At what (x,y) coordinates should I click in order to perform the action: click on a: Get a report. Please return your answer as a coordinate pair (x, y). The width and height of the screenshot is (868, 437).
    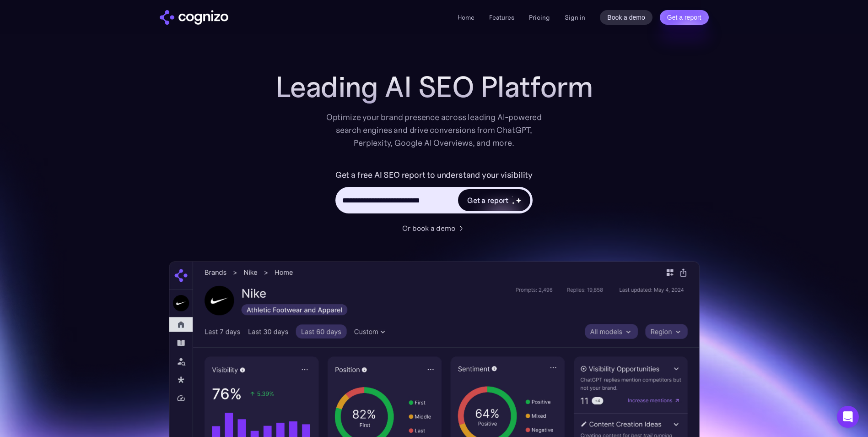
    Looking at the image, I should click on (684, 17).